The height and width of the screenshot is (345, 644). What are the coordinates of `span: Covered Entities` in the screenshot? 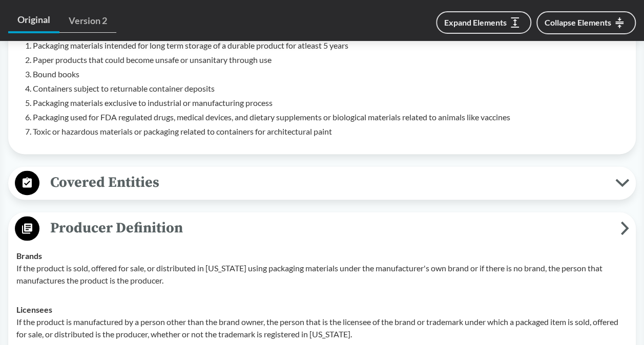 It's located at (327, 182).